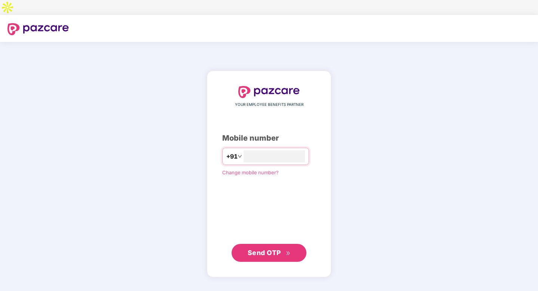  I want to click on span: Change mobile number?, so click(250, 173).